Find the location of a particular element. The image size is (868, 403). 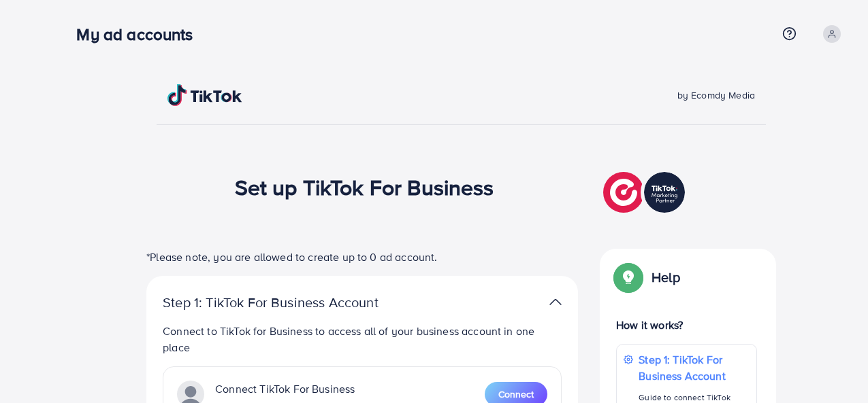

span: by Ecomdy Media is located at coordinates (716, 95).